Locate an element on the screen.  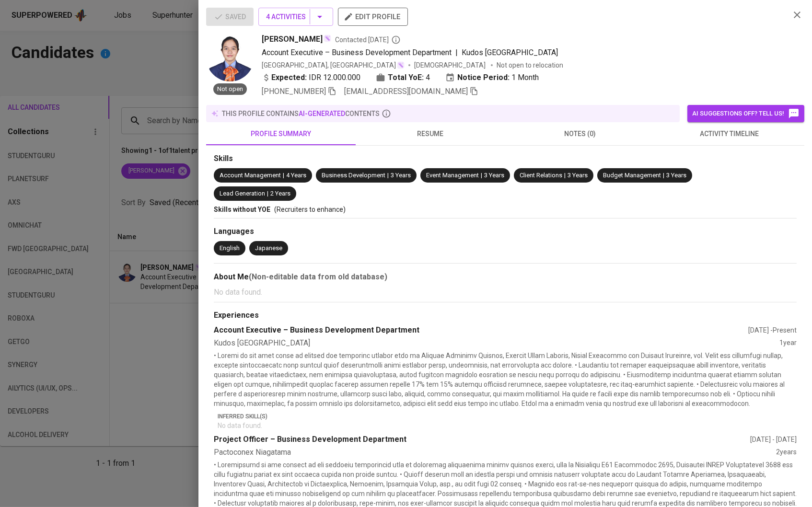
span: resume is located at coordinates (430, 134).